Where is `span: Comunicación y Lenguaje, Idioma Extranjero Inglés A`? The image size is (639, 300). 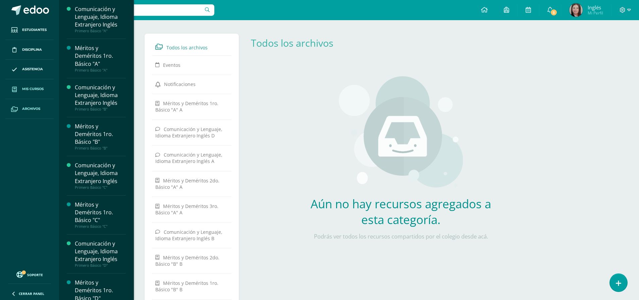 span: Comunicación y Lenguaje, Idioma Extranjero Inglés A is located at coordinates (189, 158).